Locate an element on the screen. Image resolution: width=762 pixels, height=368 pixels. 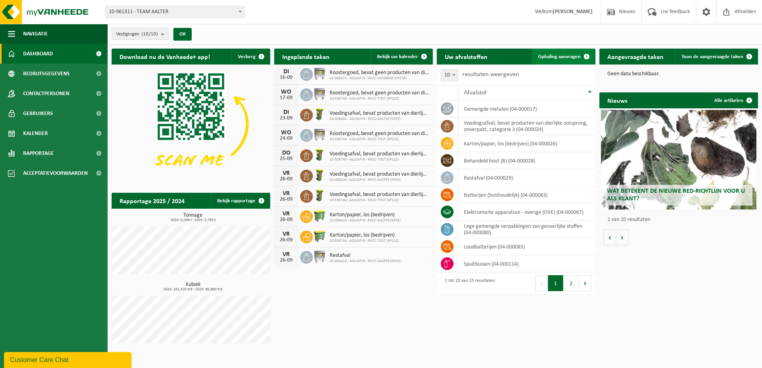
td: loodbatterijen (04-000085) is located at coordinates (527, 247).